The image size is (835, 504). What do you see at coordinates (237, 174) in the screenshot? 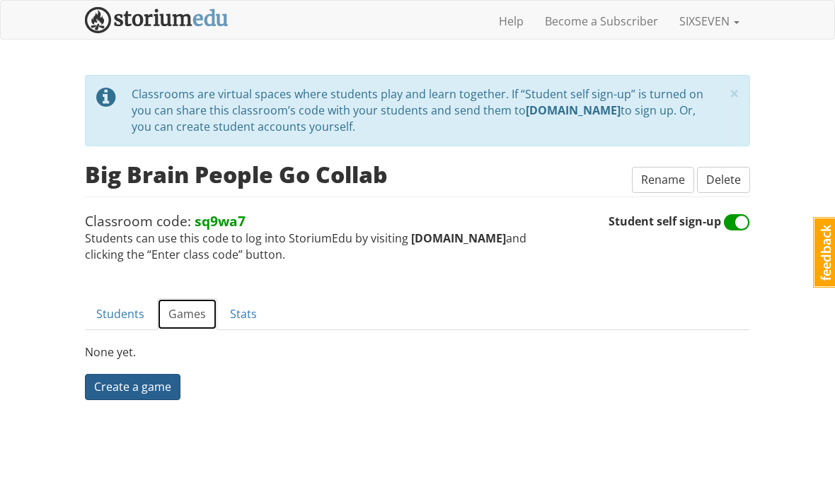
I see `h2: Big Brain People Go Collab` at bounding box center [237, 174].